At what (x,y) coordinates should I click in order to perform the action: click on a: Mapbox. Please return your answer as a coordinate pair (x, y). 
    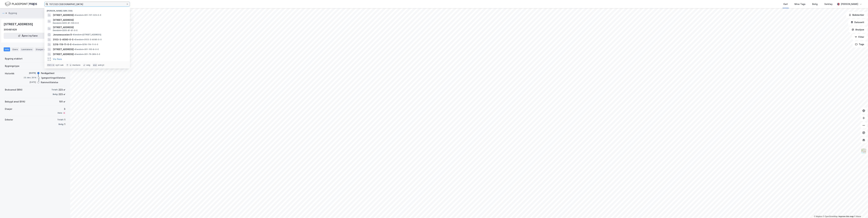
    Looking at the image, I should click on (818, 216).